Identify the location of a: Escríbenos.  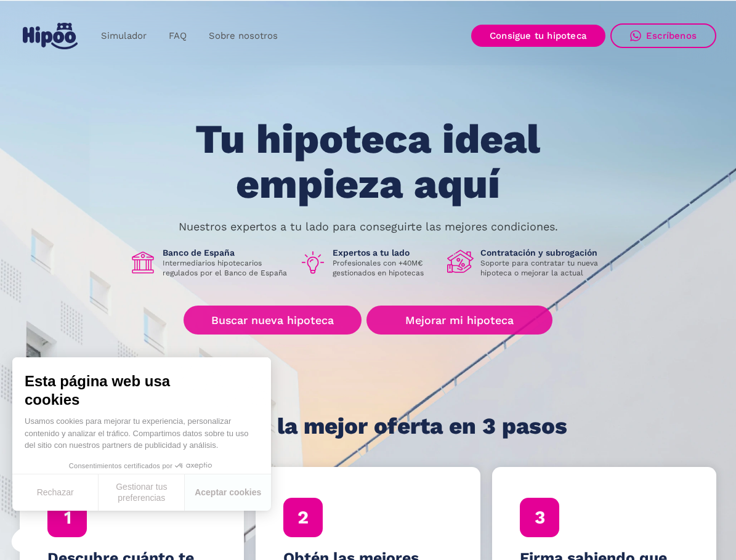
(663, 36).